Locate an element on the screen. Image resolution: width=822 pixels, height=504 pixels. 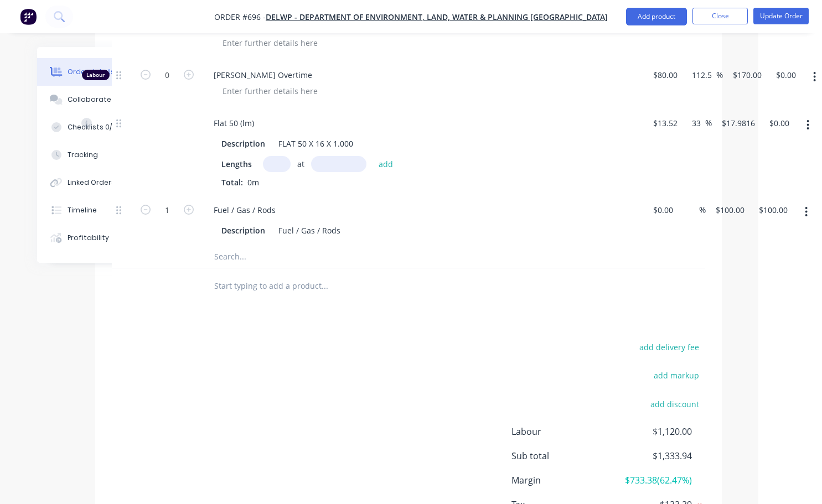
button: Tracking is located at coordinates (90, 155).